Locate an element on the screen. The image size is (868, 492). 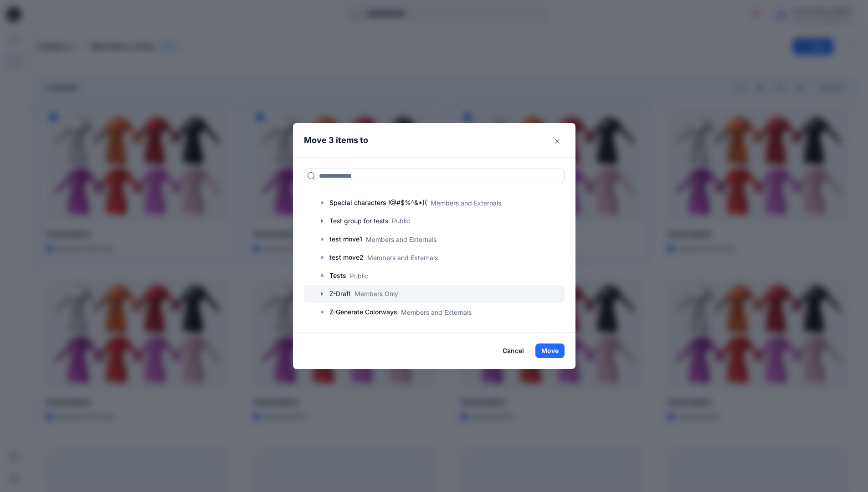
p: Tests is located at coordinates (338, 275).